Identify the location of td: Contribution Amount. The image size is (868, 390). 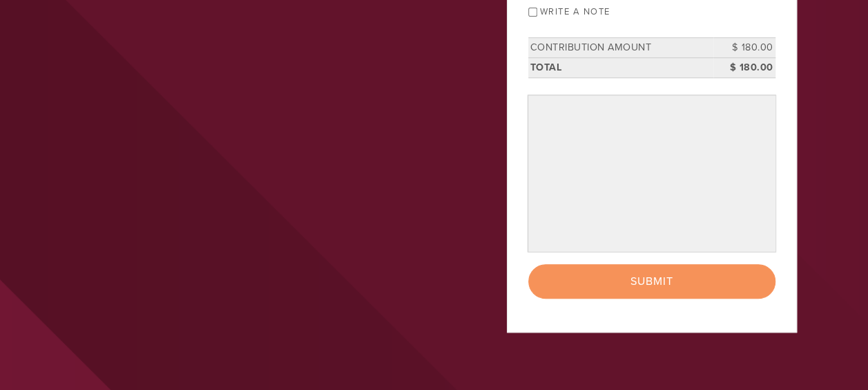
(621, 48).